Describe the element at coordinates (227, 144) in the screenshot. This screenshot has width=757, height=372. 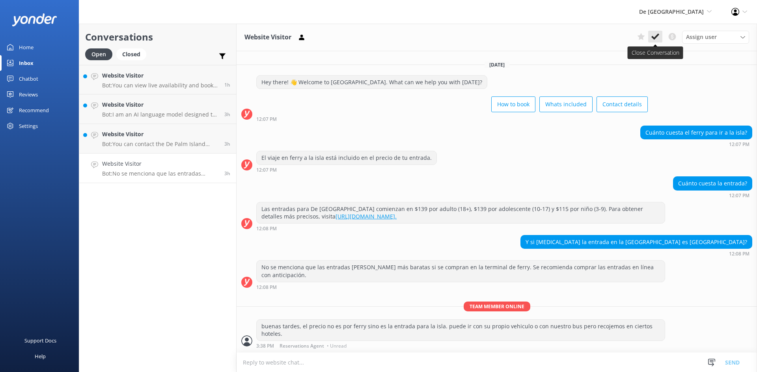
I see `span: Oct 13 2025 12:15pm (UTC -04:00) America/Caracas` at that location.